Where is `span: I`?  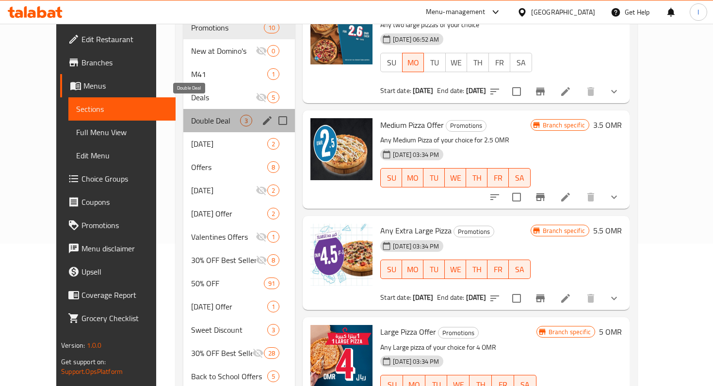 span: I is located at coordinates (698, 12).